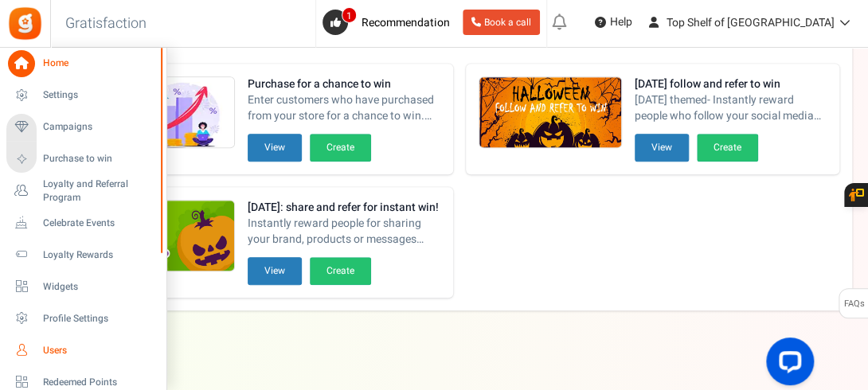 This screenshot has width=868, height=390. Describe the element at coordinates (98, 127) in the screenshot. I see `span: Campaigns` at that location.